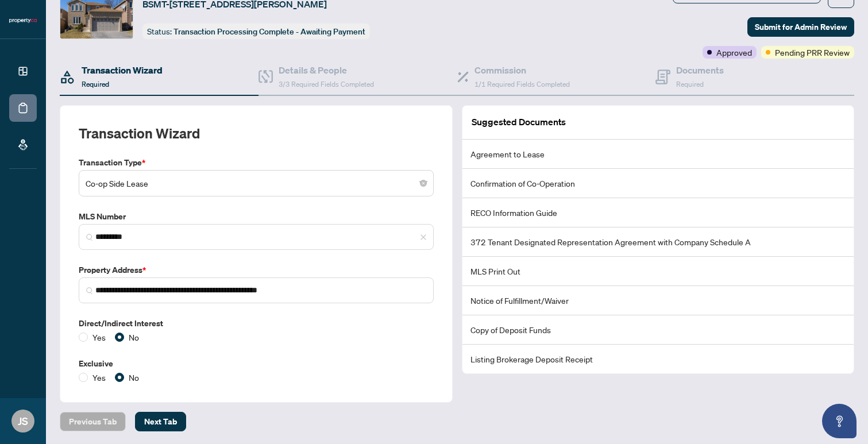  What do you see at coordinates (139, 133) in the screenshot?
I see `h2: Transaction Wizard` at bounding box center [139, 133].